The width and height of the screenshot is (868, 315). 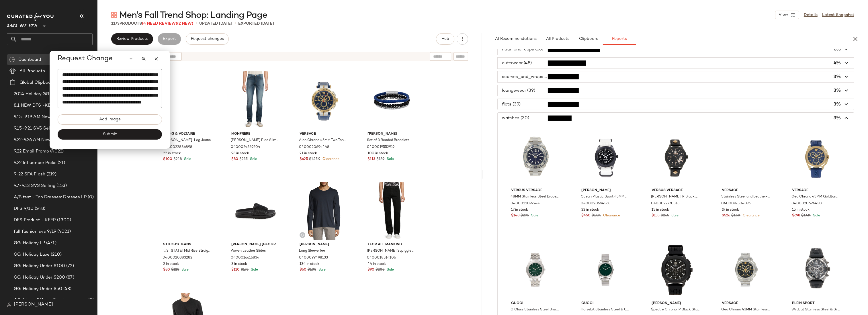 What do you see at coordinates (797, 216) in the screenshot?
I see `span: $698` at bounding box center [797, 216].